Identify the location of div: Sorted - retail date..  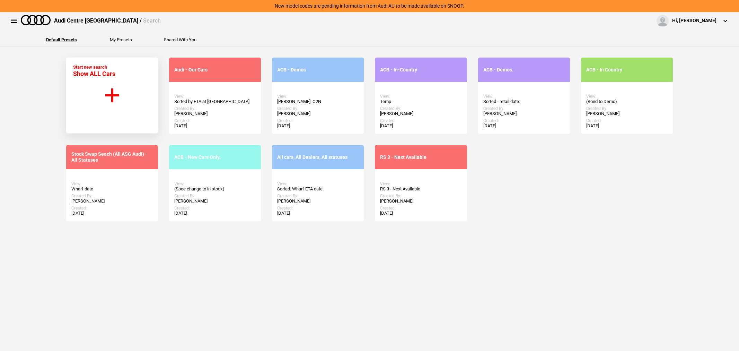
(524, 102).